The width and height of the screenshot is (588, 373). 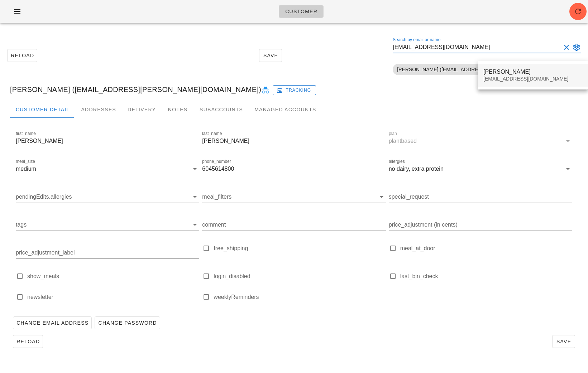 I want to click on label: phone_number, so click(x=216, y=161).